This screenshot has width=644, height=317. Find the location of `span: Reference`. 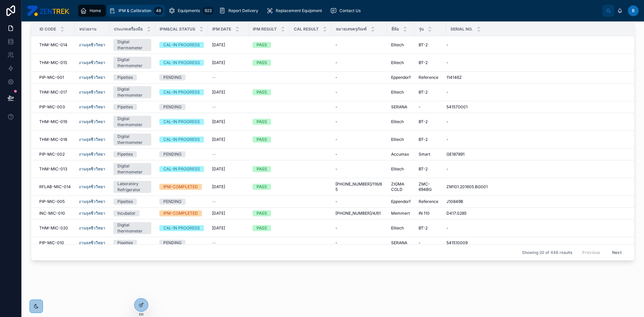

span: Reference is located at coordinates (428, 78).